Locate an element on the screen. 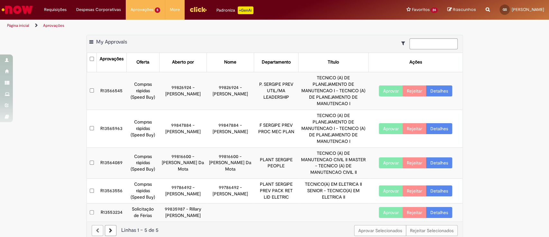  span: GS is located at coordinates (505, 9).